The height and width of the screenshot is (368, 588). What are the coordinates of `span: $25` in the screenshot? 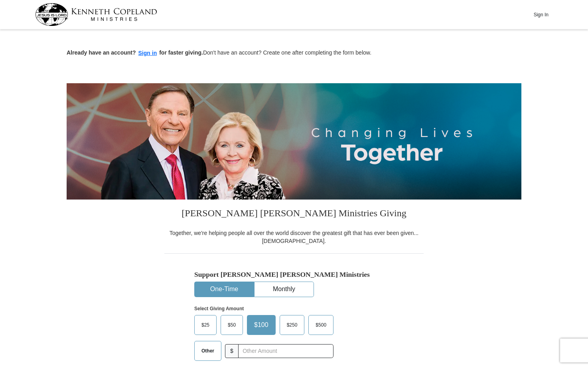 It's located at (206, 325).